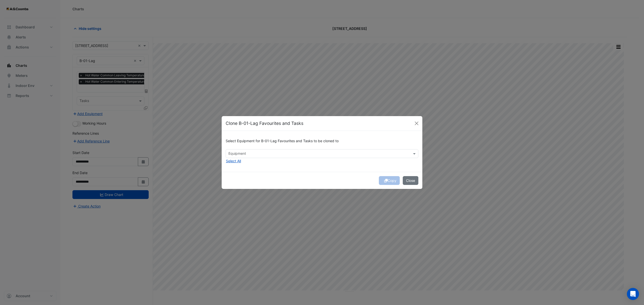  Describe the element at coordinates (264, 124) in the screenshot. I see `h5: Clone B-01-Lag Favourites and Tasks` at that location.